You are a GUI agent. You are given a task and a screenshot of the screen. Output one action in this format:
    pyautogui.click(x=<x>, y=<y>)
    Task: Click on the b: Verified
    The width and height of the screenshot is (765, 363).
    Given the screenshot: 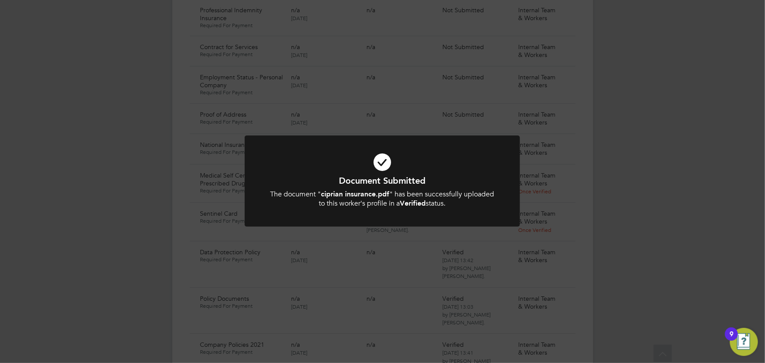 What is the action you would take?
    pyautogui.click(x=413, y=203)
    